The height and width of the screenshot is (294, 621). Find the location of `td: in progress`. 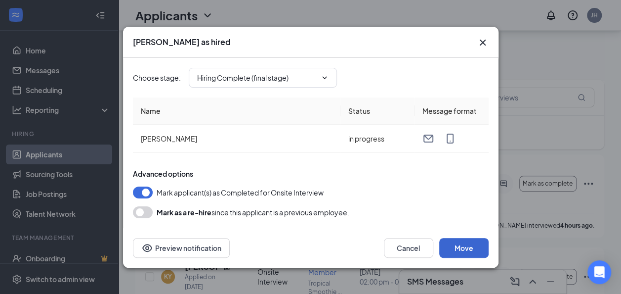

td: in progress is located at coordinates (378, 138).